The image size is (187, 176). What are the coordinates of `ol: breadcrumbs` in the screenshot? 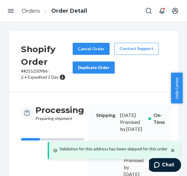 It's located at (54, 11).